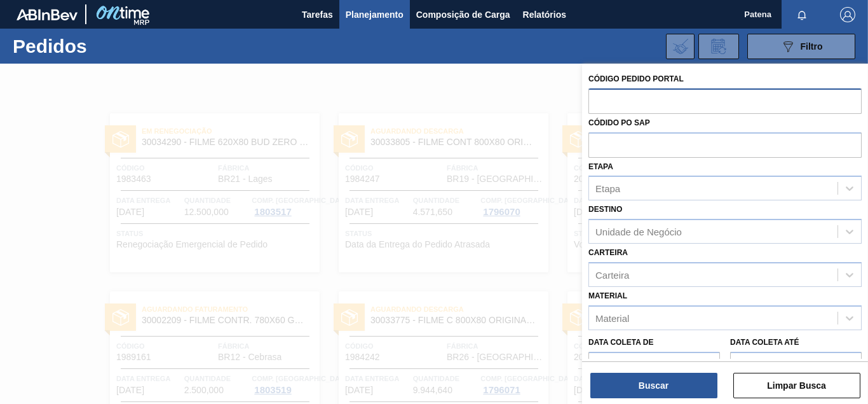 Image resolution: width=868 pixels, height=404 pixels. Describe the element at coordinates (764, 342) in the screenshot. I see `label: Data coleta até` at that location.